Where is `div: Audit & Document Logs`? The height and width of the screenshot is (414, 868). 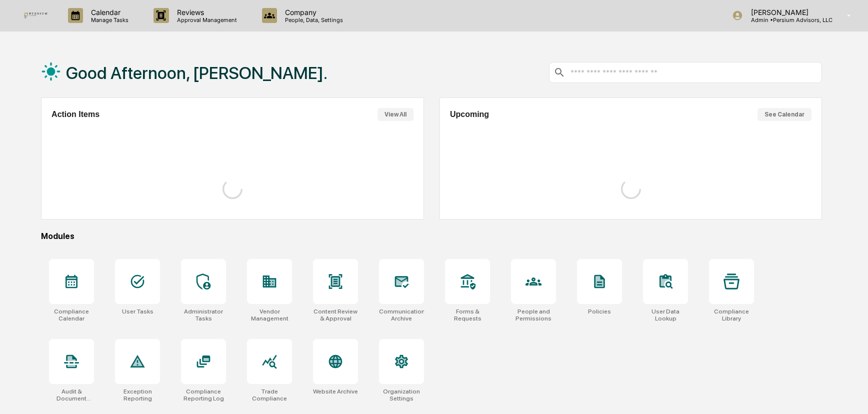 div: Audit & Document Logs is located at coordinates (72, 395).